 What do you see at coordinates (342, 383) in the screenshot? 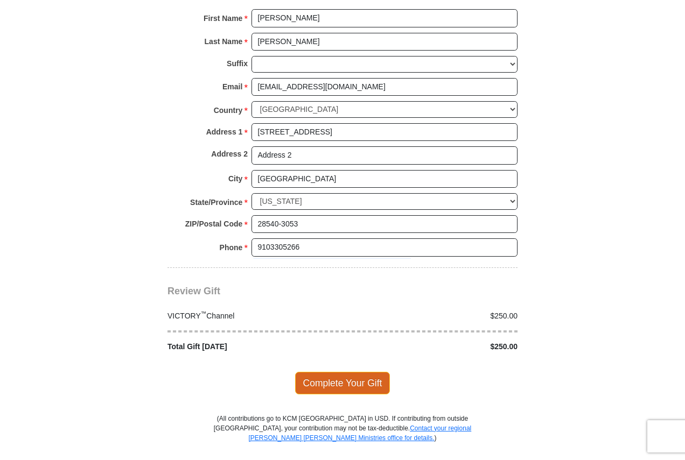
I see `span: Complete Your Gift` at bounding box center [342, 383].